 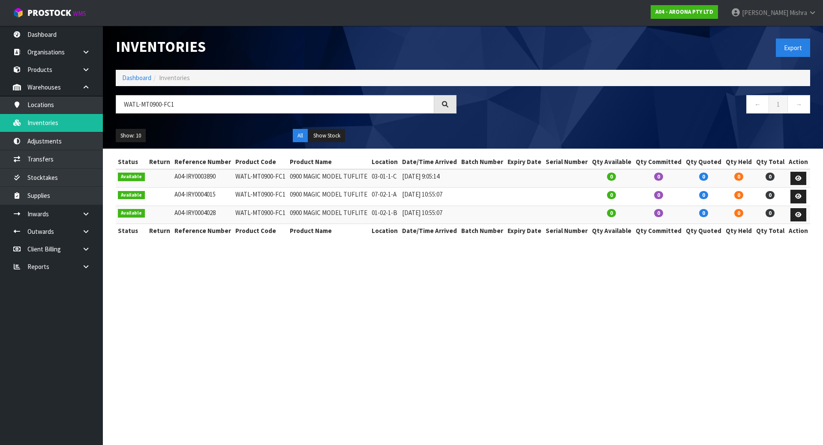 I want to click on td: 07-02-1-A, so click(x=384, y=197).